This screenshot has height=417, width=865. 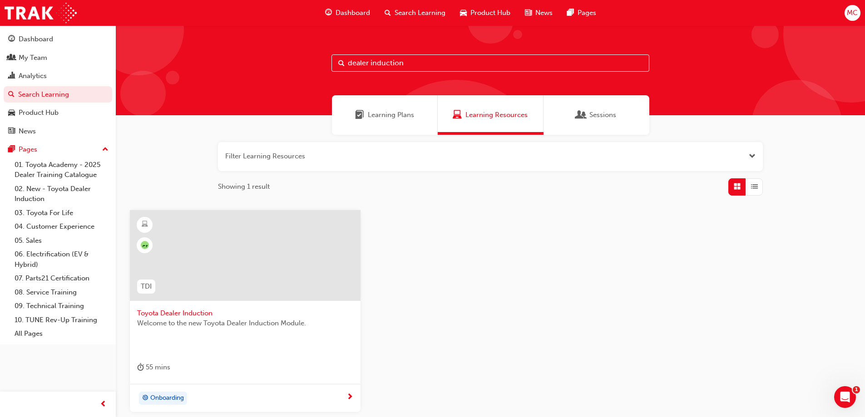 What do you see at coordinates (58, 85) in the screenshot?
I see `button: DashboardMy TeamAnalyticsSearch LearningProduct HubNews` at bounding box center [58, 85].